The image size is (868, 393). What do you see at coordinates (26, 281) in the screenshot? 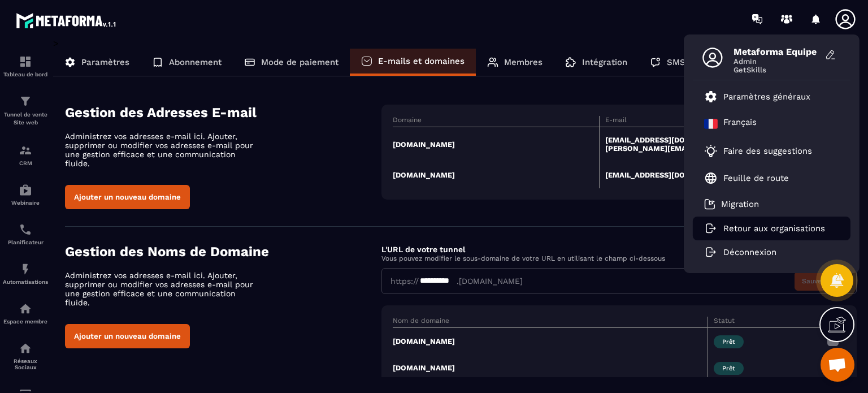
I see `p: Automatisations` at bounding box center [26, 281].